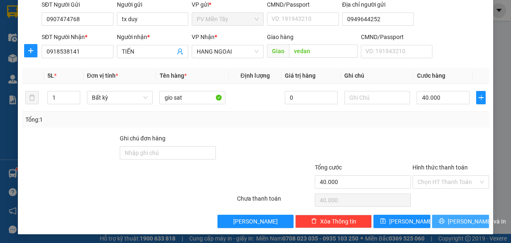 This screenshot has width=511, height=243. What do you see at coordinates (107, 32) in the screenshot?
I see `div: A BINH` at bounding box center [107, 32].